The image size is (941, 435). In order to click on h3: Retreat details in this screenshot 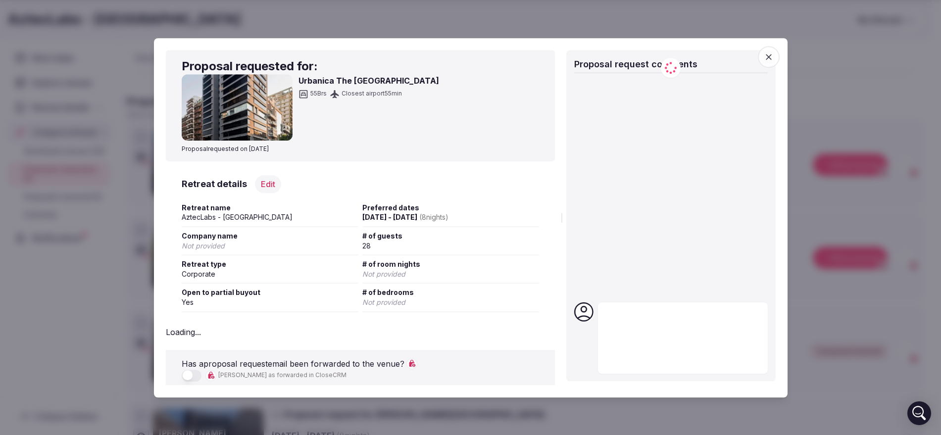, I will do `click(214, 184)`.